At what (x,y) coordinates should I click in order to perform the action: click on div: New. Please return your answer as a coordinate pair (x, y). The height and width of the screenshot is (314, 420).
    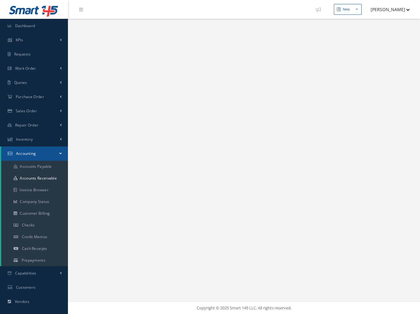
    Looking at the image, I should click on (346, 9).